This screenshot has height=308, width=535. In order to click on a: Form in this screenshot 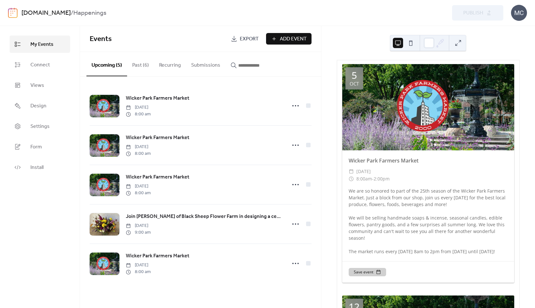, I will do `click(40, 147)`.